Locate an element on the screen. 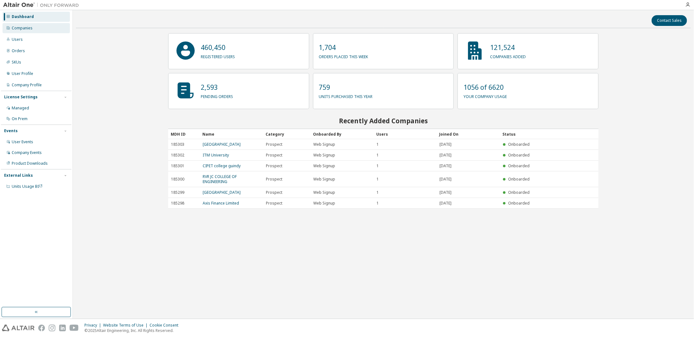 The width and height of the screenshot is (694, 337). a: CIPET college guindy is located at coordinates (222, 166).